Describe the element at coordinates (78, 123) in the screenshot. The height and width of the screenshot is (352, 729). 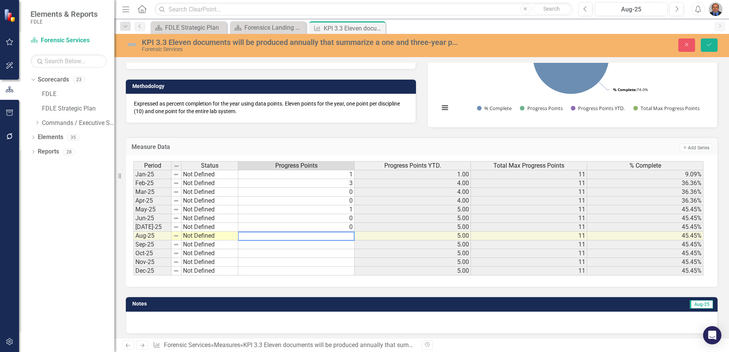
I see `a: Commands / Executive Support Branch` at that location.